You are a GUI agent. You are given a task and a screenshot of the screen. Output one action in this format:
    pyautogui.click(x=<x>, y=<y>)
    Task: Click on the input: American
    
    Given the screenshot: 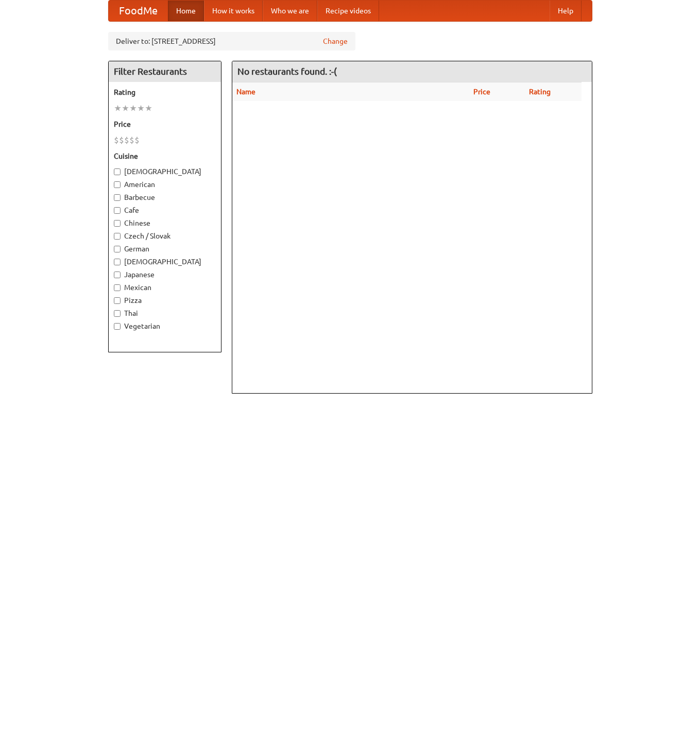 What is the action you would take?
    pyautogui.click(x=117, y=184)
    